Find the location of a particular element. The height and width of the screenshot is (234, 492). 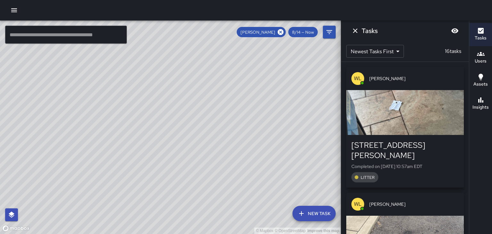

button: Dismiss is located at coordinates (355, 31).